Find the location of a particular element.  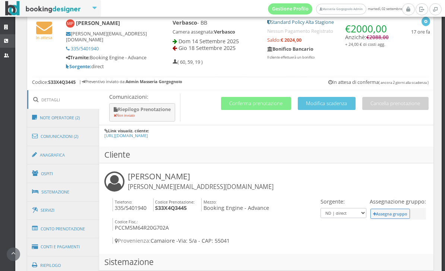

h5: direct is located at coordinates (107, 66).